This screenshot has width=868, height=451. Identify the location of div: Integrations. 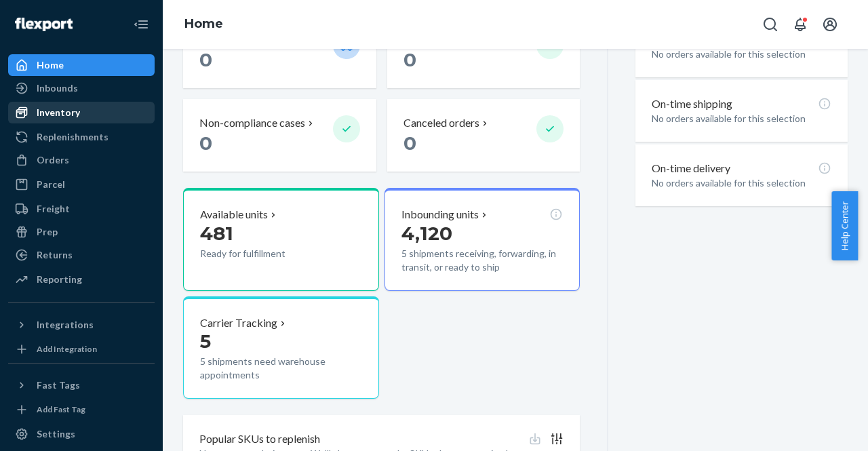
(65, 325).